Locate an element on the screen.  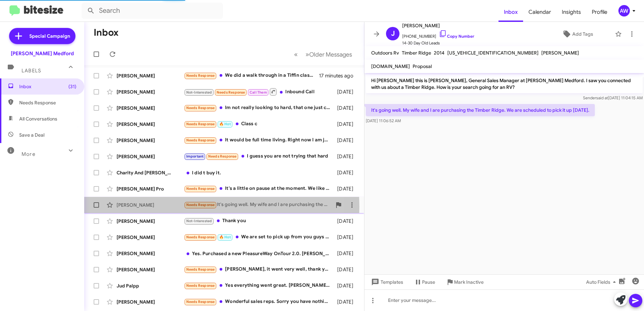
div: AW is located at coordinates (624, 11).